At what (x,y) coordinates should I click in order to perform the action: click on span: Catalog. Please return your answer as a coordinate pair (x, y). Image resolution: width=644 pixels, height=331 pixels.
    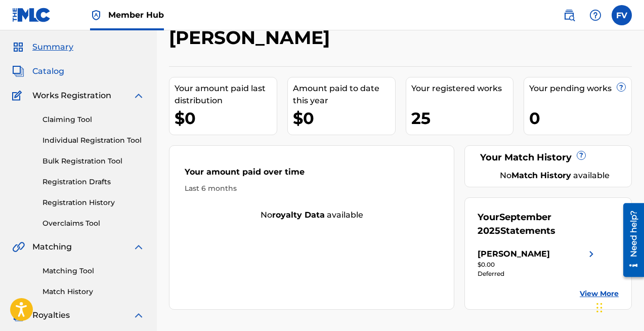
    Looking at the image, I should click on (48, 71).